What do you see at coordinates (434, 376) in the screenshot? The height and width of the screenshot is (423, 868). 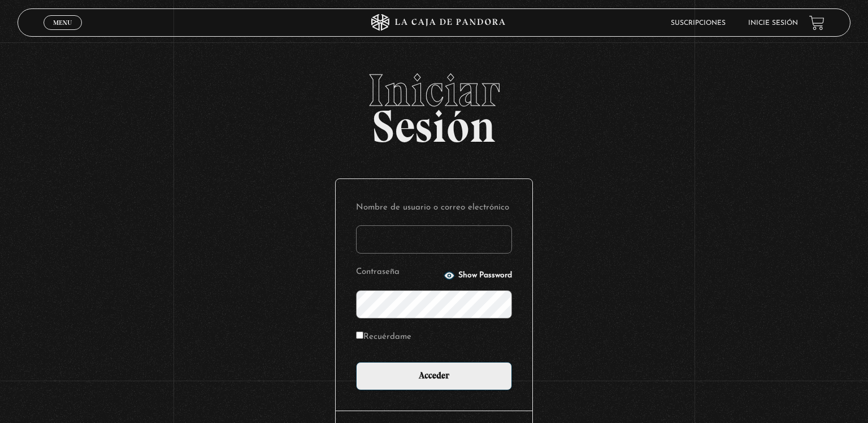 I see `input: Acceder` at bounding box center [434, 376].